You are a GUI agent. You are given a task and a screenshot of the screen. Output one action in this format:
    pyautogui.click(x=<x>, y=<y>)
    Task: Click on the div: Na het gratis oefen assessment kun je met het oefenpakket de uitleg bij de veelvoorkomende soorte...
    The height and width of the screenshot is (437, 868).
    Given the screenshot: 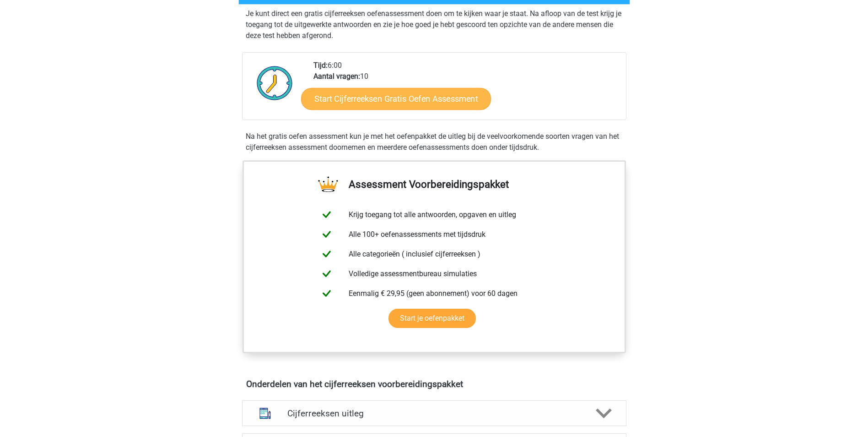 What is the action you would take?
    pyautogui.click(x=434, y=142)
    